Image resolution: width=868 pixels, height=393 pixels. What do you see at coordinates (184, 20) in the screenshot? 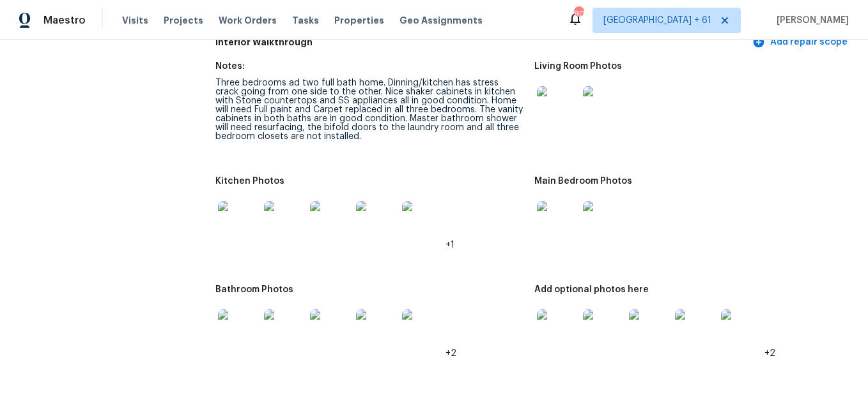
I see `span: Projects` at bounding box center [184, 20].